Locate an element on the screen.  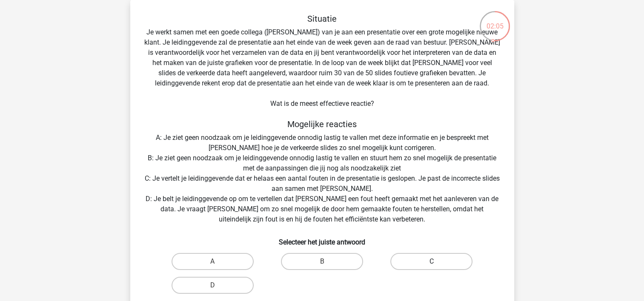
label: D is located at coordinates (212, 285).